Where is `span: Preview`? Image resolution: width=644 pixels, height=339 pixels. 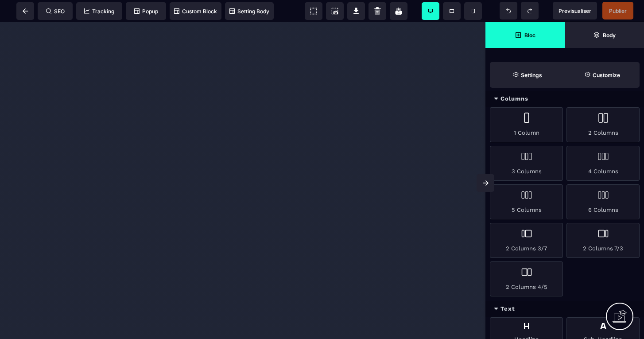 span: Preview is located at coordinates (575, 11).